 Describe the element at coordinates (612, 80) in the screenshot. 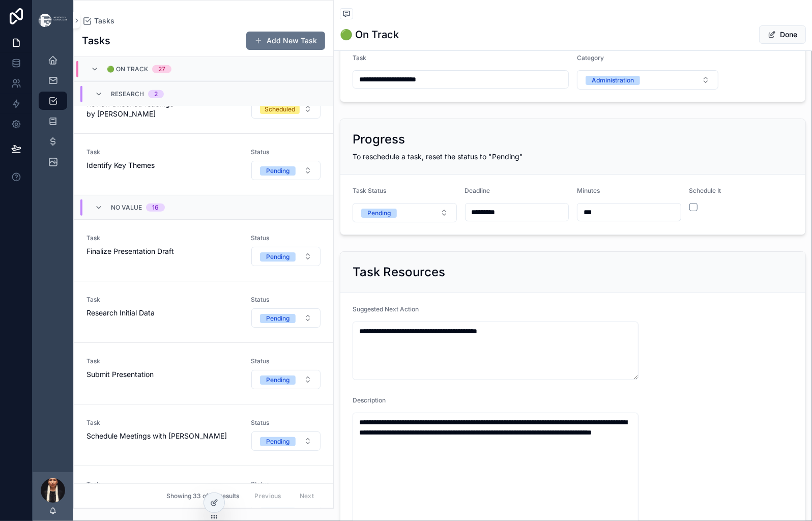

I see `div: Administration` at that location.